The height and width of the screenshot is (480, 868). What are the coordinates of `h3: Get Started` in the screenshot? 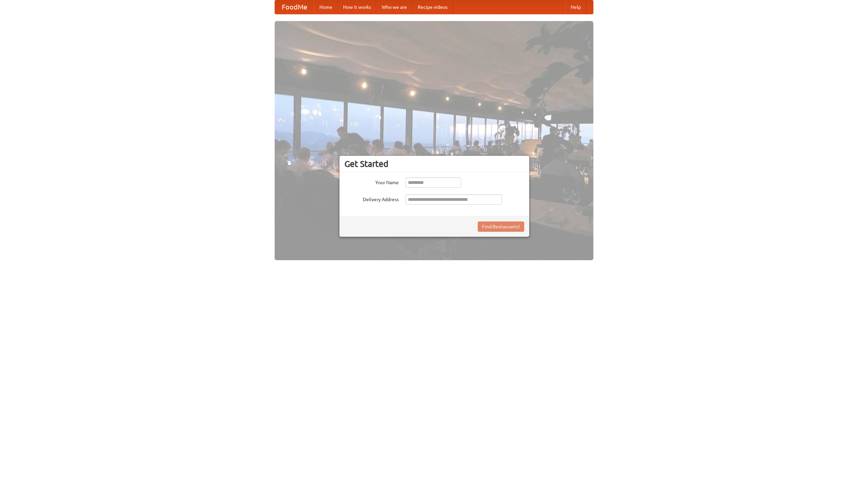 It's located at (434, 164).